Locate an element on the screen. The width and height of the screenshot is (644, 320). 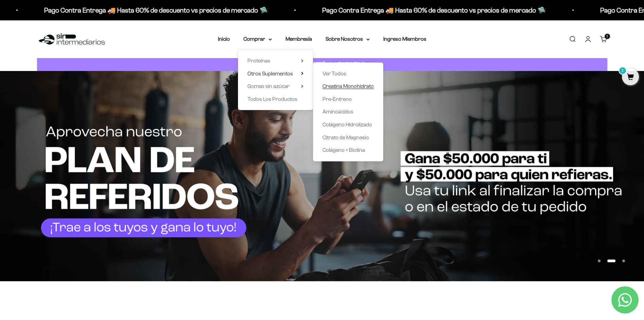
a: Creatina Monohidrato is located at coordinates (348, 86).